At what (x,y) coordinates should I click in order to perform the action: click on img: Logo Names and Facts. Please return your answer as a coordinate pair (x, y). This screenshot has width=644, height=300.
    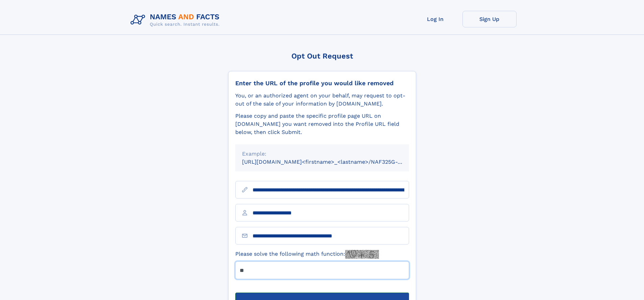
    Looking at the image, I should click on (176, 20).